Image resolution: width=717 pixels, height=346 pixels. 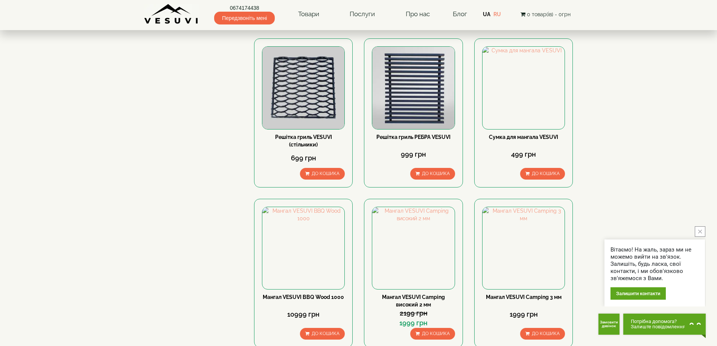 I want to click on span: Залиште повідомлення, so click(x=658, y=327).